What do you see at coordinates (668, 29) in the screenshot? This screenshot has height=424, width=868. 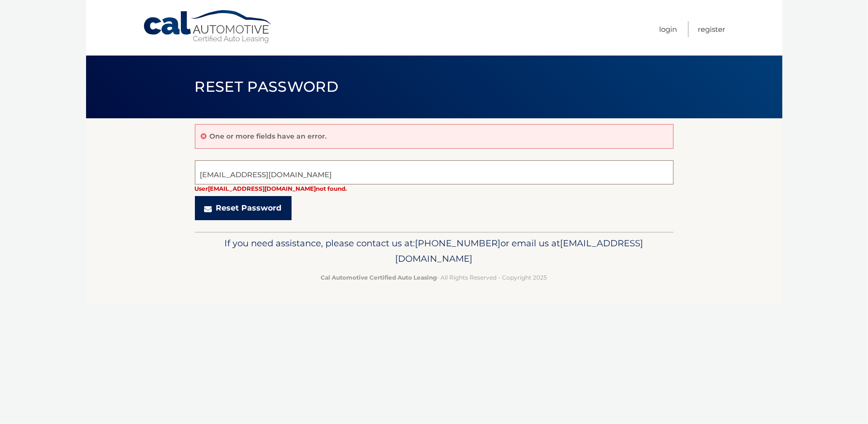 I see `a: Login` at bounding box center [668, 29].